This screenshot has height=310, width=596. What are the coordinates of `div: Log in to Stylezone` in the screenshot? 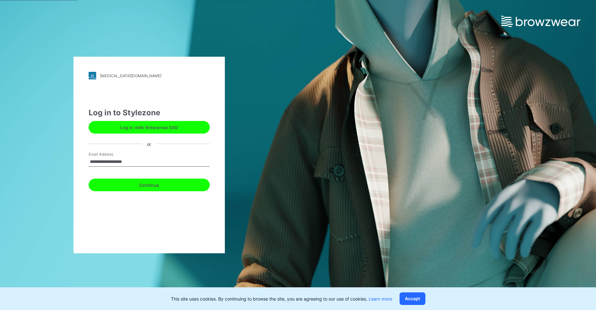 It's located at (149, 113).